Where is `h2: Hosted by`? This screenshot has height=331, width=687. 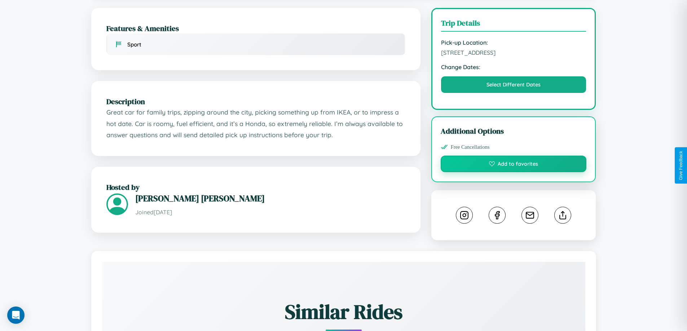
h2: Hosted by is located at coordinates (256, 187).